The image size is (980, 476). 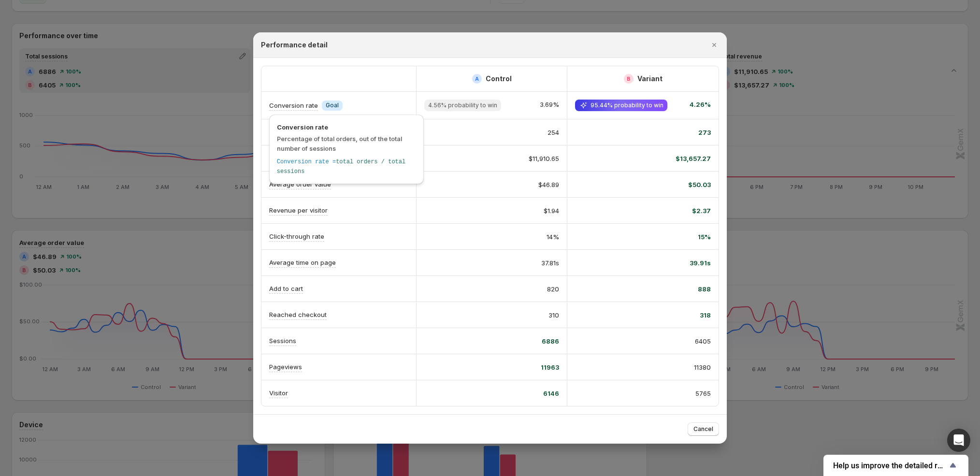 I want to click on h2: A, so click(x=477, y=79).